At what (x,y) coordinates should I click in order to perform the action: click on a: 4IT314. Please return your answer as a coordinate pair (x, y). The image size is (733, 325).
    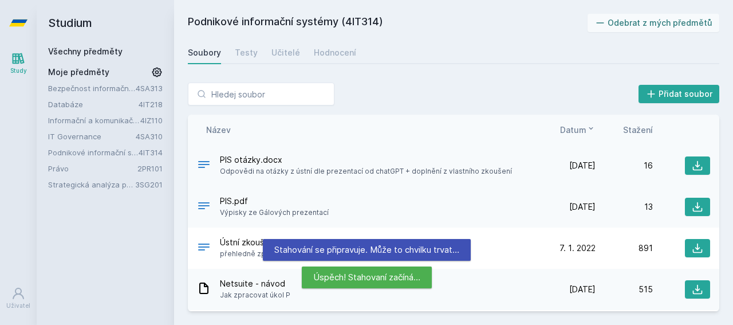
    Looking at the image, I should click on (151, 152).